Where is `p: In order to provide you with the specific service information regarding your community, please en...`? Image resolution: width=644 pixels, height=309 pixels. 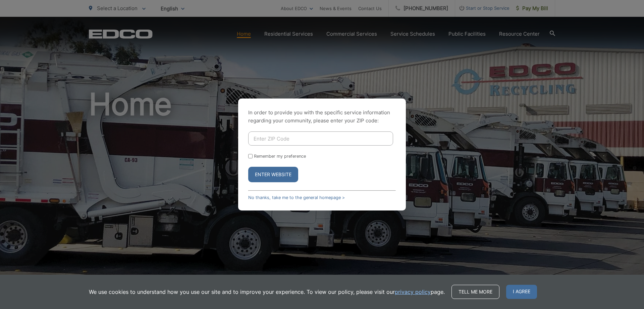 p: In order to provide you with the specific service information regarding your community, please en... is located at coordinates (322, 117).